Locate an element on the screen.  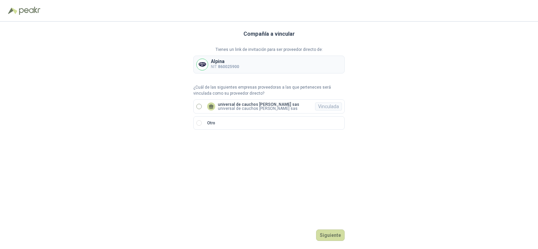
p: Otro is located at coordinates (211, 123).